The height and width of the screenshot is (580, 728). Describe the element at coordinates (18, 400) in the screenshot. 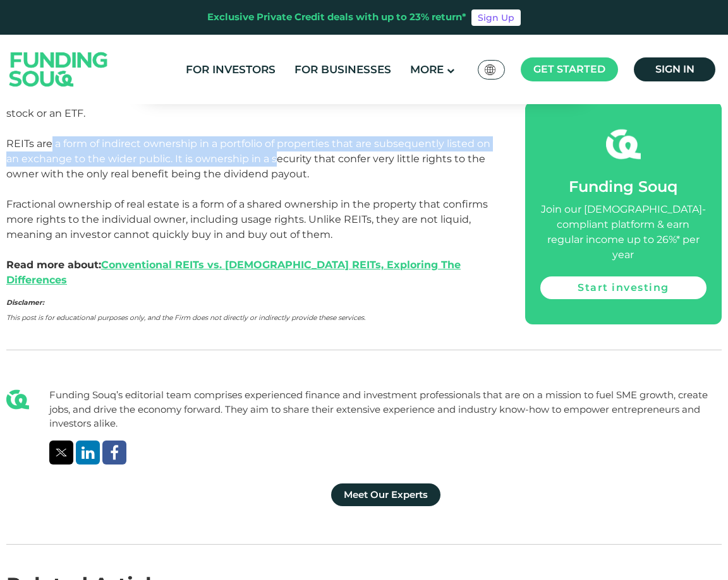

I see `img: Blog Author` at that location.